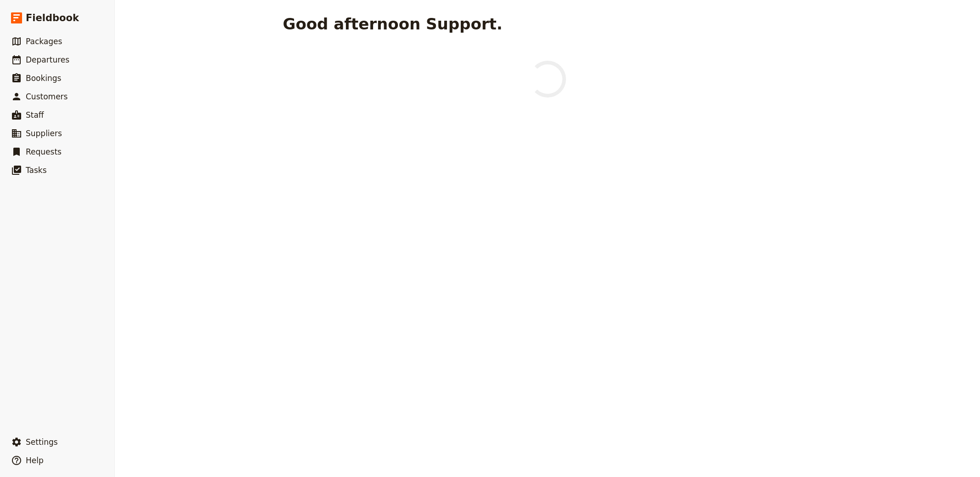 The image size is (980, 477). What do you see at coordinates (34, 460) in the screenshot?
I see `span: Help` at bounding box center [34, 460].